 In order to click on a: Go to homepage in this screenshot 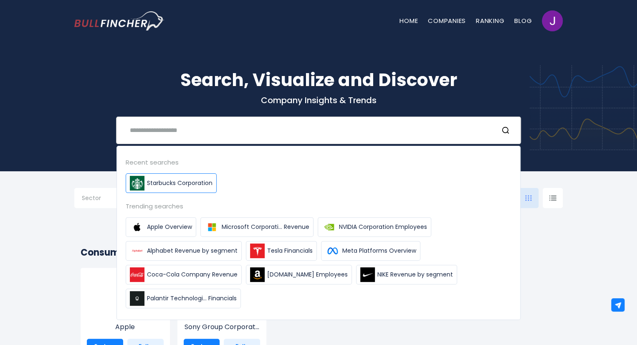, I will do `click(119, 21)`.